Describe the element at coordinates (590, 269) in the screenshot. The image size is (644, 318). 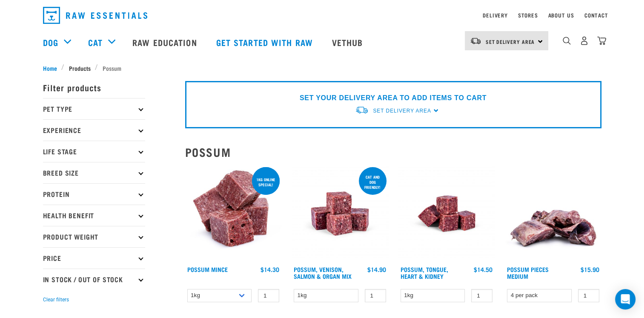
I see `div: $15.90` at that location.